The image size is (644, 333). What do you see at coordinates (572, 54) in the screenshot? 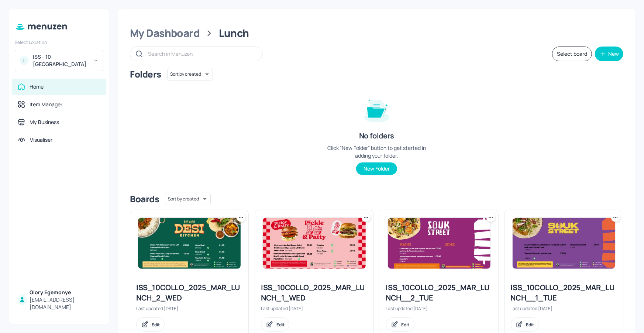
I see `button: Select board` at bounding box center [572, 54].